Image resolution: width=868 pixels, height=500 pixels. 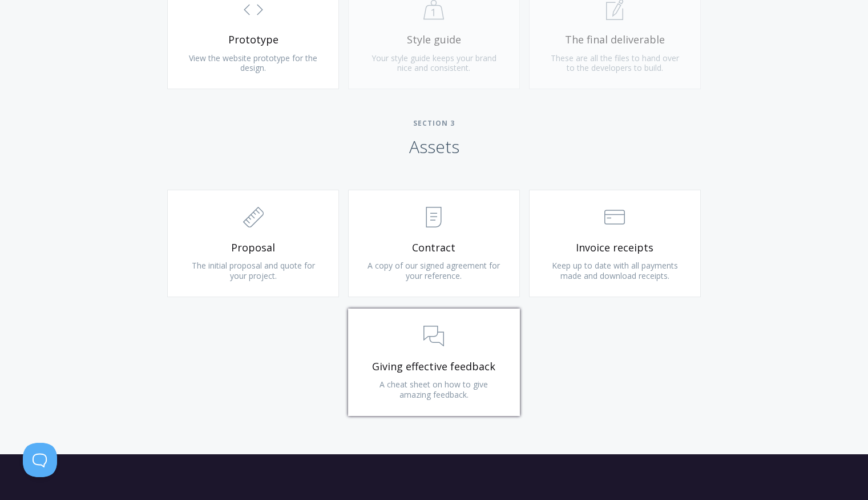 I want to click on span: Giving effective feedback, so click(x=434, y=366).